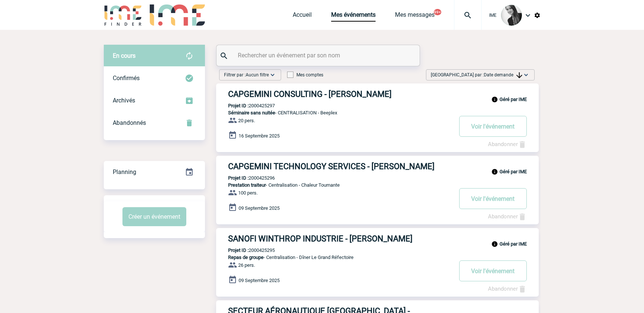  I want to click on span: 100 pers., so click(248, 193).